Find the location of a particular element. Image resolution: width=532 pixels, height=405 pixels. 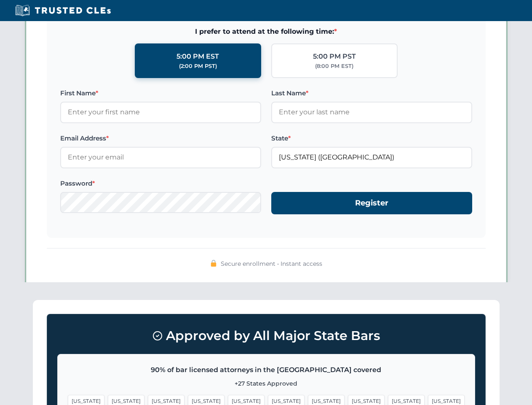

input: Enter your last name is located at coordinates (371, 112).